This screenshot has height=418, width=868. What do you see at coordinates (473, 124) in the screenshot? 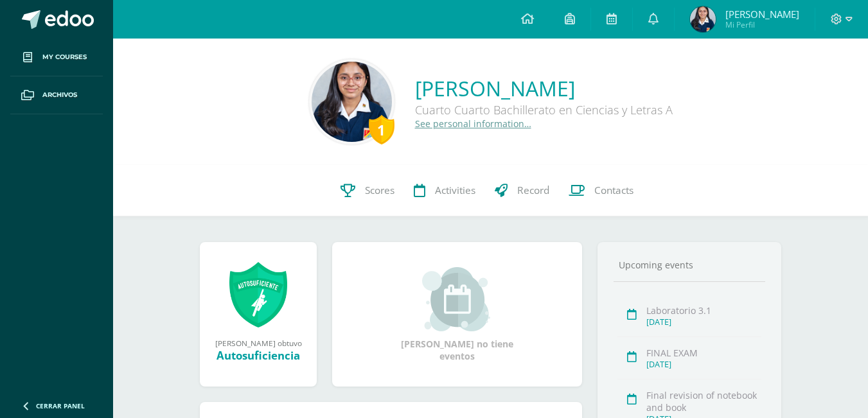
I see `a: See personal information…` at bounding box center [473, 124].